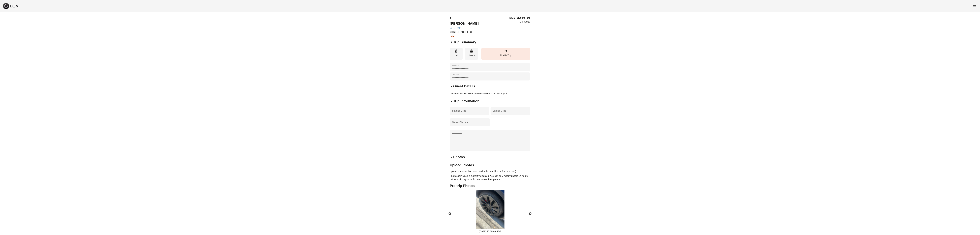 The image size is (980, 235). What do you see at coordinates (451, 42) in the screenshot?
I see `span: keyboard_arrow_right` at bounding box center [451, 42].